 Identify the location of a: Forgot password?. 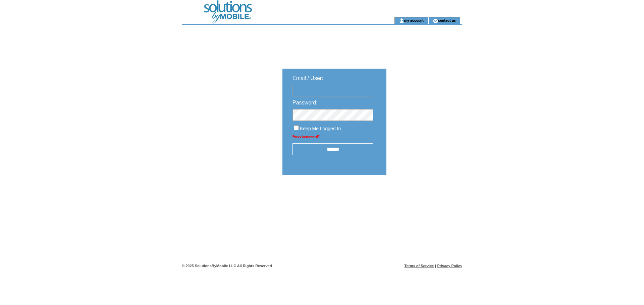
(306, 136).